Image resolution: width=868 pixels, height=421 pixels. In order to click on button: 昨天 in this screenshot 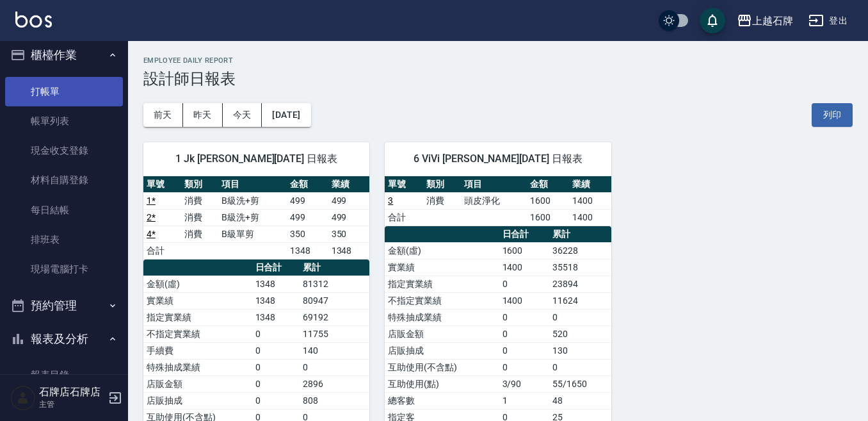, I will do `click(203, 114)`.